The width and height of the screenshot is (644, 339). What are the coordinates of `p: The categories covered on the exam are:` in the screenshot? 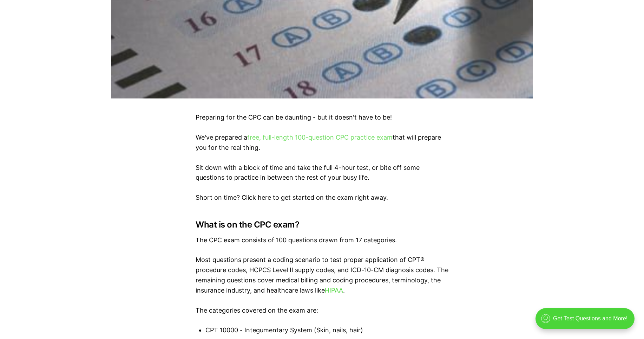 It's located at (322, 310).